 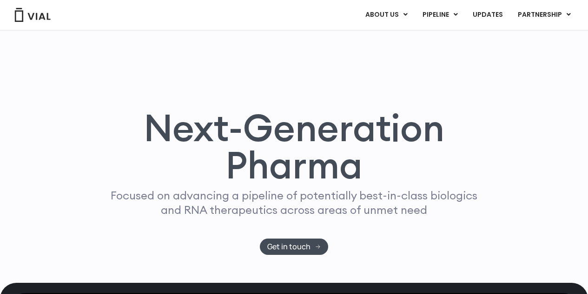 What do you see at coordinates (387, 15) in the screenshot?
I see `a: ABOUT USMenu Toggle` at bounding box center [387, 15].